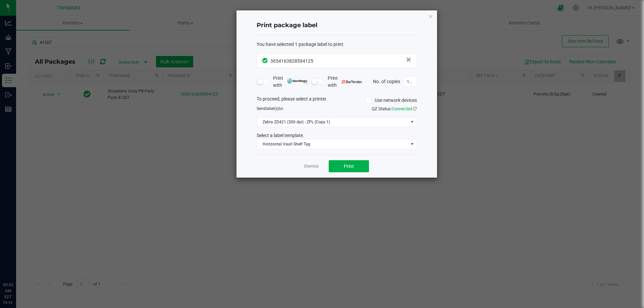 Image resolution: width=644 pixels, height=308 pixels. Describe the element at coordinates (337, 101) in the screenshot. I see `div: To proceed, please select a printer.` at that location.